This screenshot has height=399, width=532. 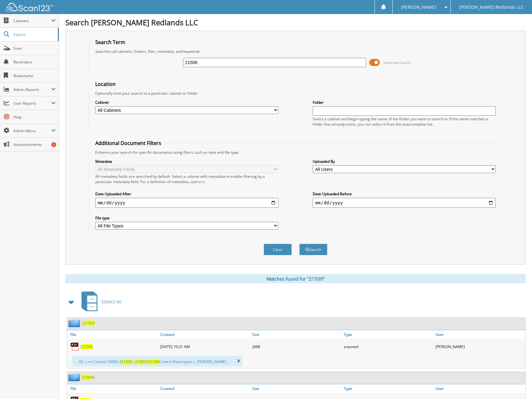 What do you see at coordinates (296, 51) in the screenshot?
I see `div: Searches all cabinets, folders, files, metadata, and keywords` at bounding box center [296, 51].